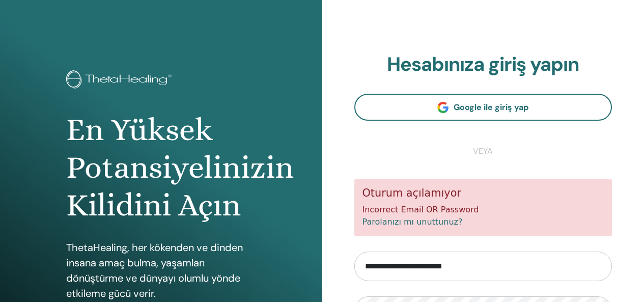  Describe the element at coordinates (483, 207) in the screenshot. I see `div: Incorrect Email OR Password` at that location.